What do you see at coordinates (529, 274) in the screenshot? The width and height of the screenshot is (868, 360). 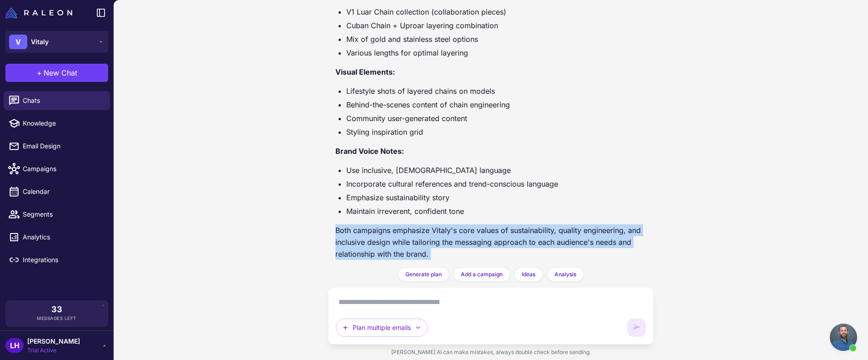 I see `span: Ideas` at bounding box center [529, 274].